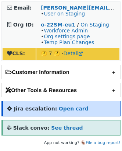  What do you see at coordinates (36, 109) in the screenshot?
I see `strong: Jira escalation:` at bounding box center [36, 109].